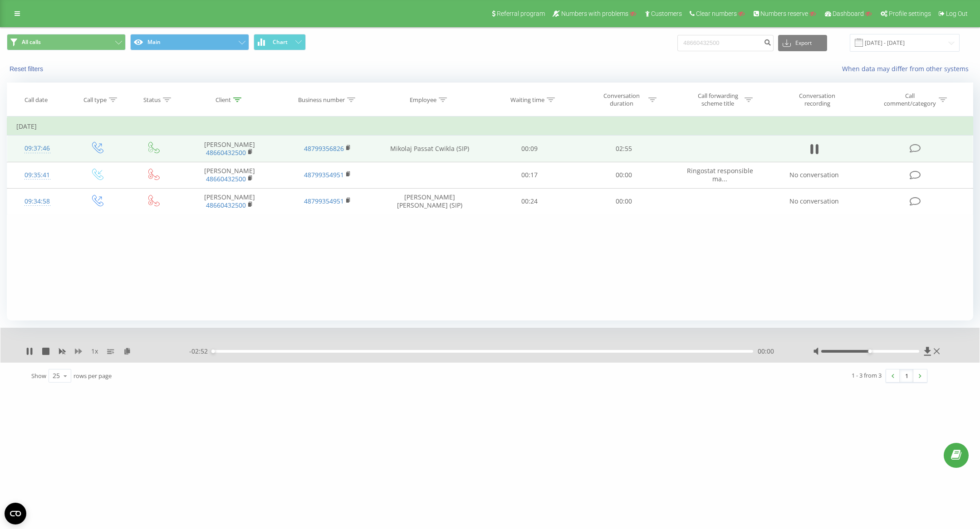 This screenshot has width=980, height=529. I want to click on a: 1, so click(906, 376).